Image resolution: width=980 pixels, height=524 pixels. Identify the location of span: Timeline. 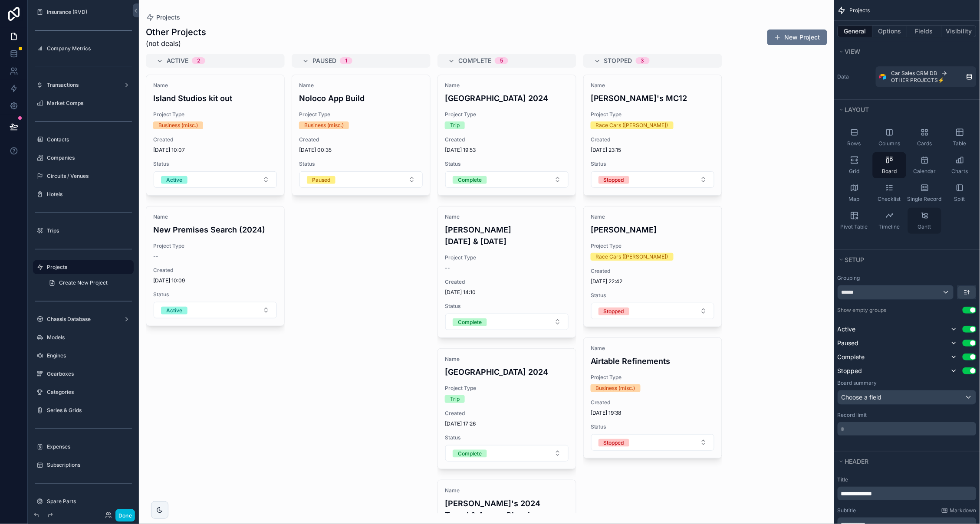
(889, 227).